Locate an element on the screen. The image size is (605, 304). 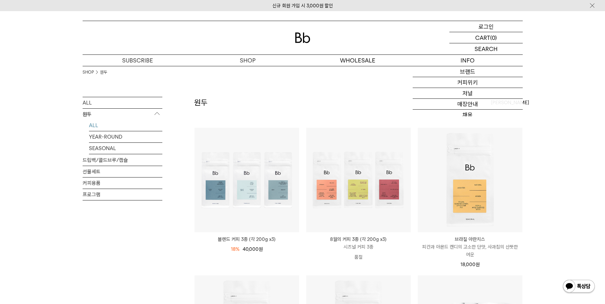
p: CART is located at coordinates (482, 38).